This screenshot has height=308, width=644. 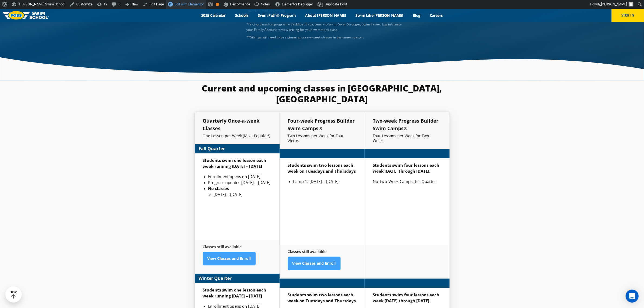 I want to click on a: Careers, so click(x=436, y=15).